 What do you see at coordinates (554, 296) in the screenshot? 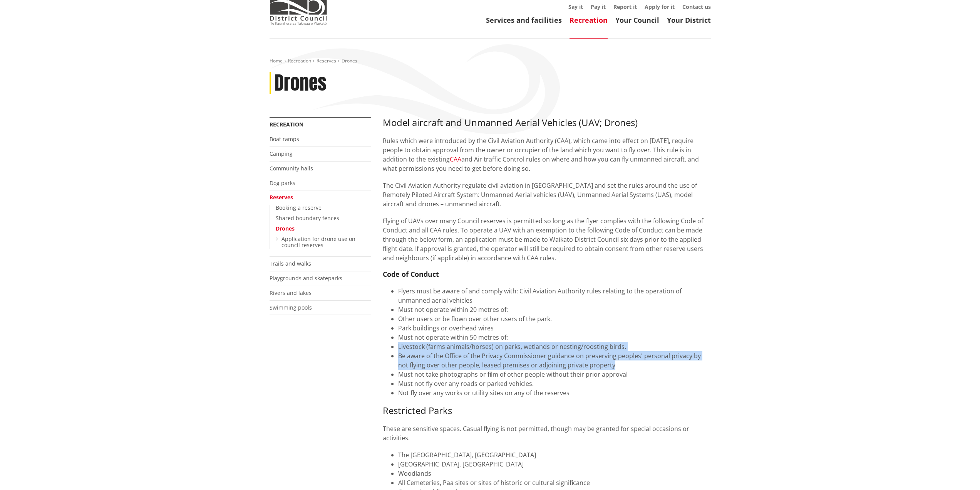
I see `li: Flyers must be aware of and comply with: Civil Aviation Authority rules relating to the operation...` at bounding box center [554, 296].